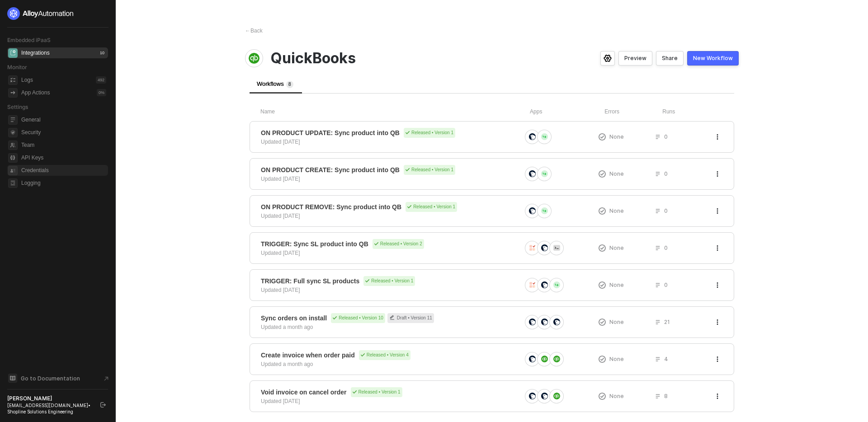  What do you see at coordinates (331, 207) in the screenshot?
I see `span: ON PRODUCT REMOVE: Sync product into QB` at bounding box center [331, 207].